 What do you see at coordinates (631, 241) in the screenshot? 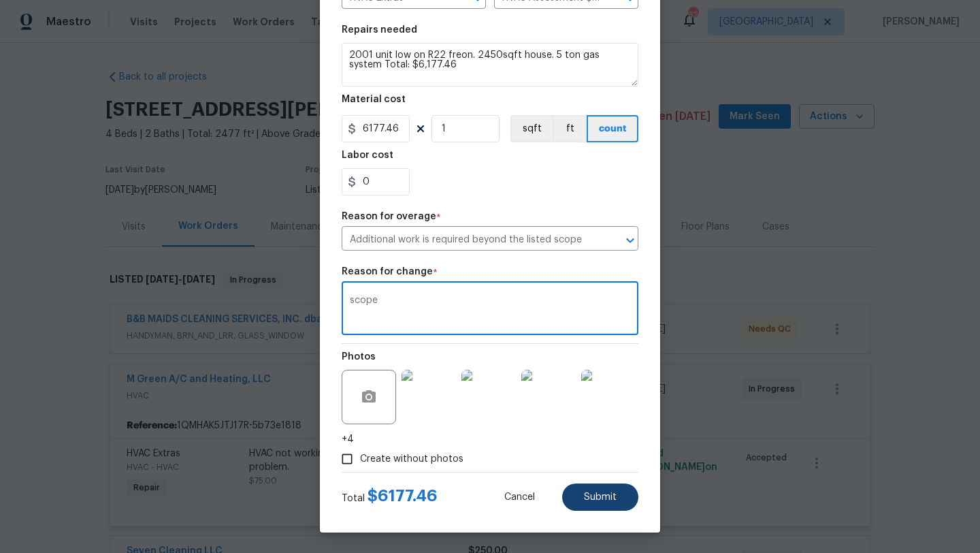
I see `button: Open` at bounding box center [631, 241].